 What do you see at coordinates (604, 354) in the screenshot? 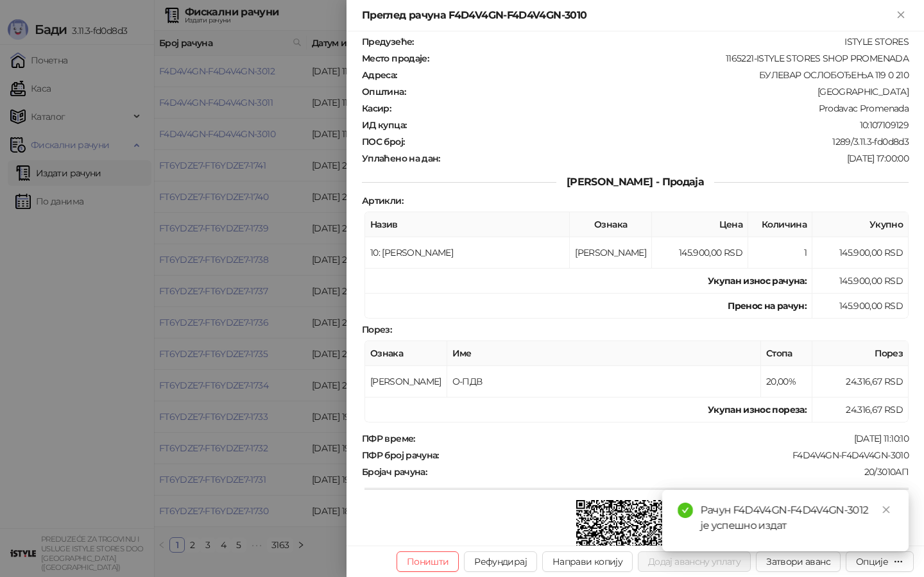
I see `th: Име` at bounding box center [604, 354].